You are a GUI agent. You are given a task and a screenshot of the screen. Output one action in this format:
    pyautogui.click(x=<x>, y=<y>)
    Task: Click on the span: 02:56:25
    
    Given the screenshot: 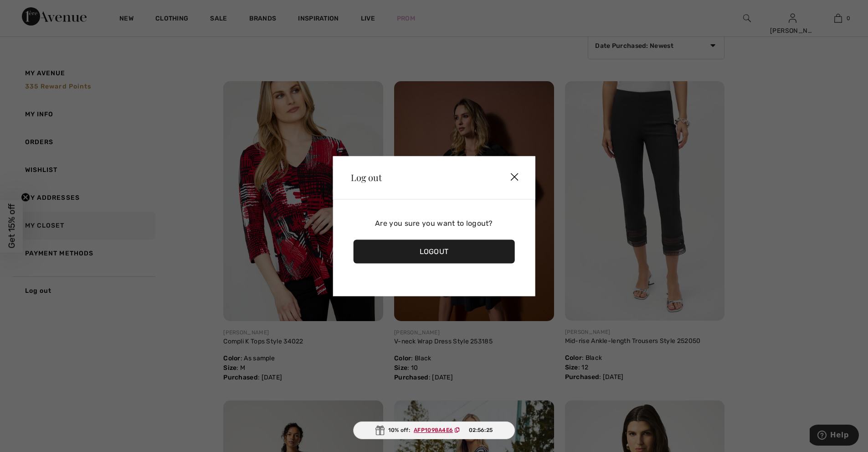 What is the action you would take?
    pyautogui.click(x=480, y=430)
    